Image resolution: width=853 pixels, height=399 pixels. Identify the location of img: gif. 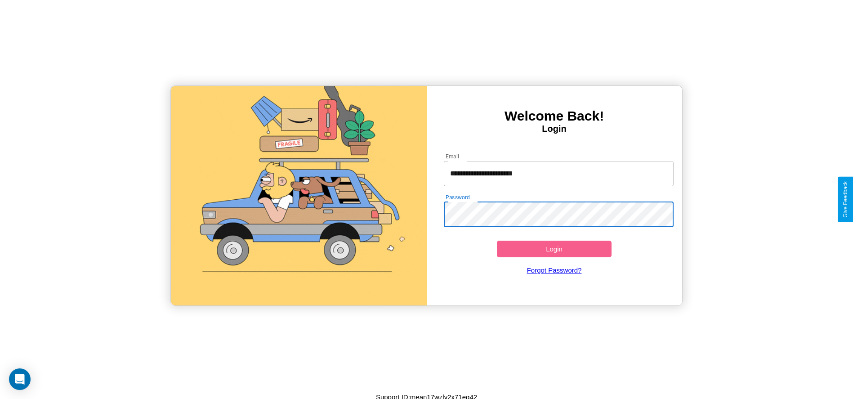
(299, 196).